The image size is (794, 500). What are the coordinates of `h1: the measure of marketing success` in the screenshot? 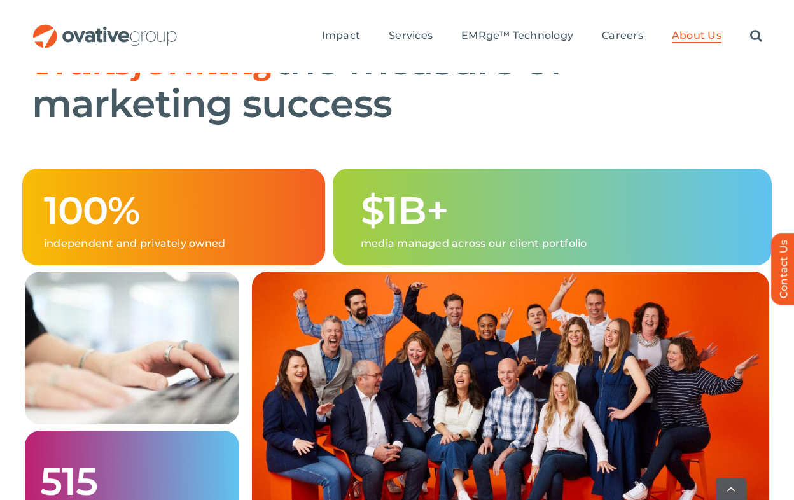 It's located at (397, 82).